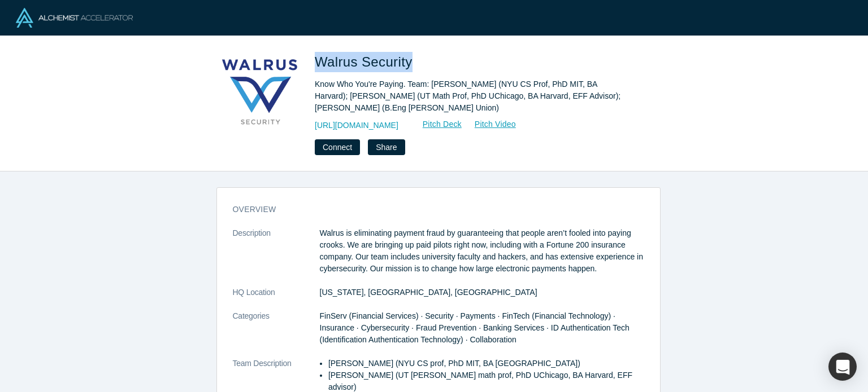 The image size is (868, 392). I want to click on img: Alchemist Logo, so click(74, 18).